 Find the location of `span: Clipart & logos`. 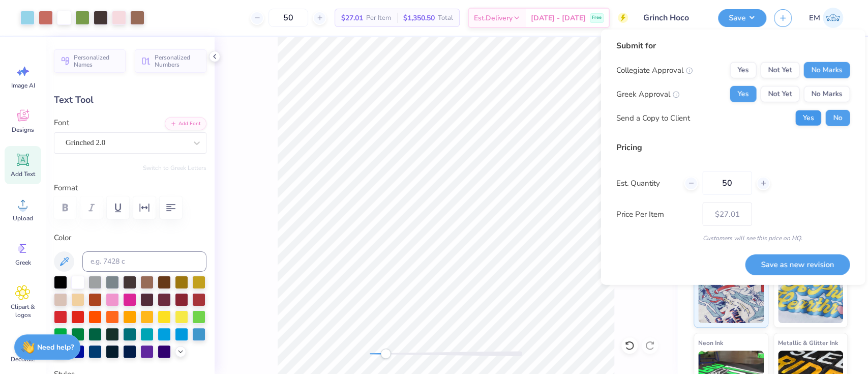

span: Clipart & logos is located at coordinates (23, 311).